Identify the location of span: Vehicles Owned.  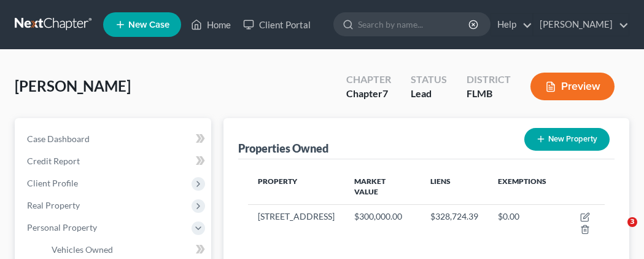
(83, 249).